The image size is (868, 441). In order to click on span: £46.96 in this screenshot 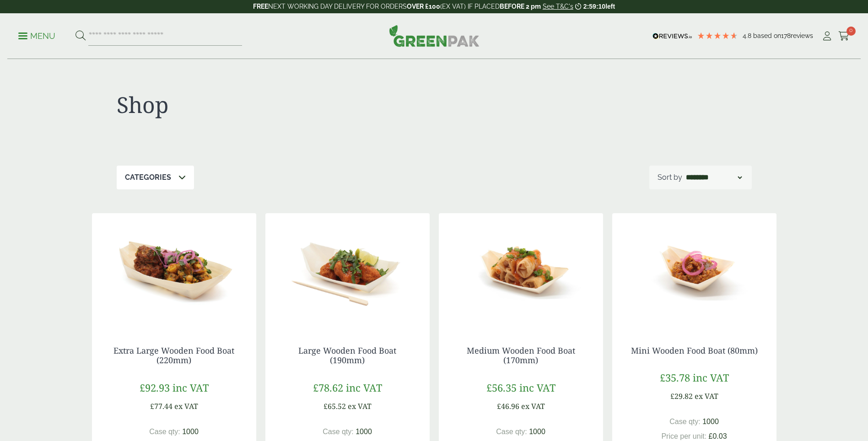, I will do `click(508, 406)`.